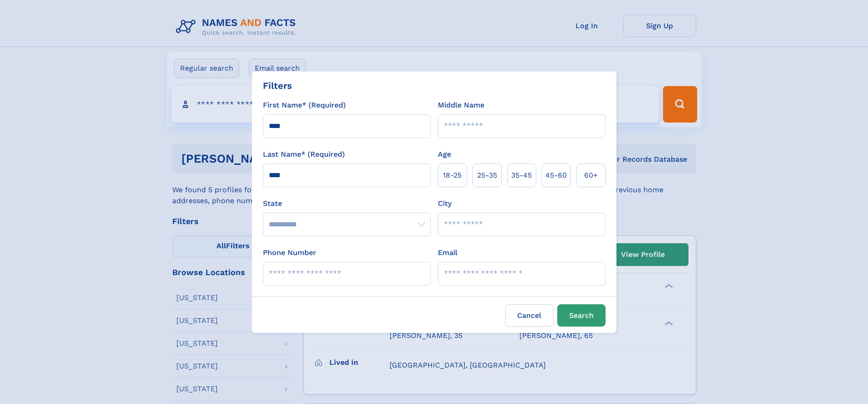 The width and height of the screenshot is (868, 404). Describe the element at coordinates (452, 176) in the screenshot. I see `span: 18‑25` at that location.